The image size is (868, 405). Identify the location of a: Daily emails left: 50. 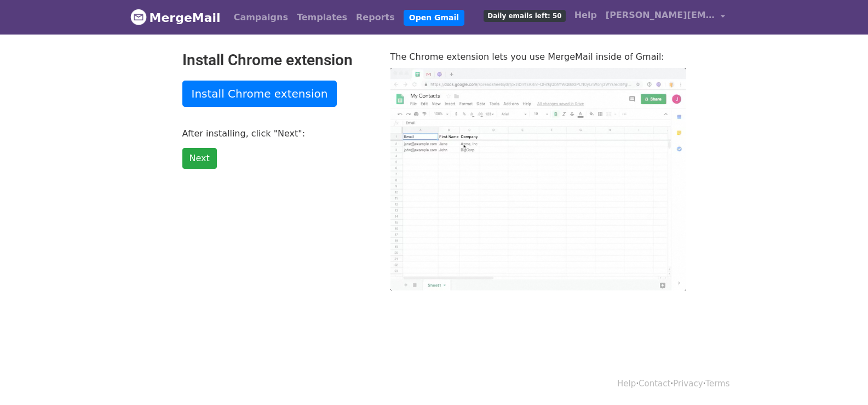
(524, 16).